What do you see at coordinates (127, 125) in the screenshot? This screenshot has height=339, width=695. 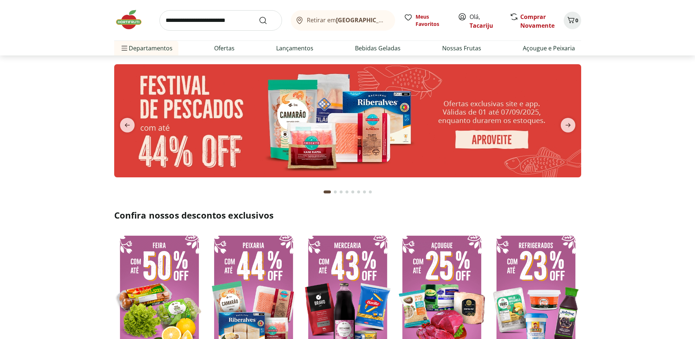 I see `button: previous` at bounding box center [127, 125].